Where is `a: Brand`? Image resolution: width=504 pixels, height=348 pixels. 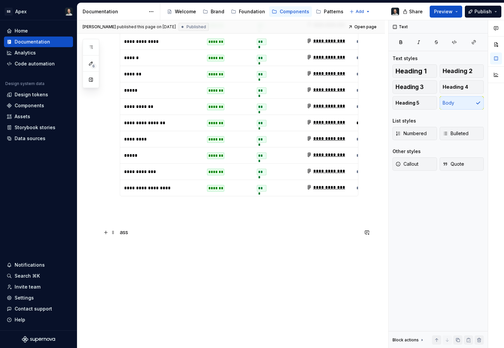 a: Brand is located at coordinates (213, 12).